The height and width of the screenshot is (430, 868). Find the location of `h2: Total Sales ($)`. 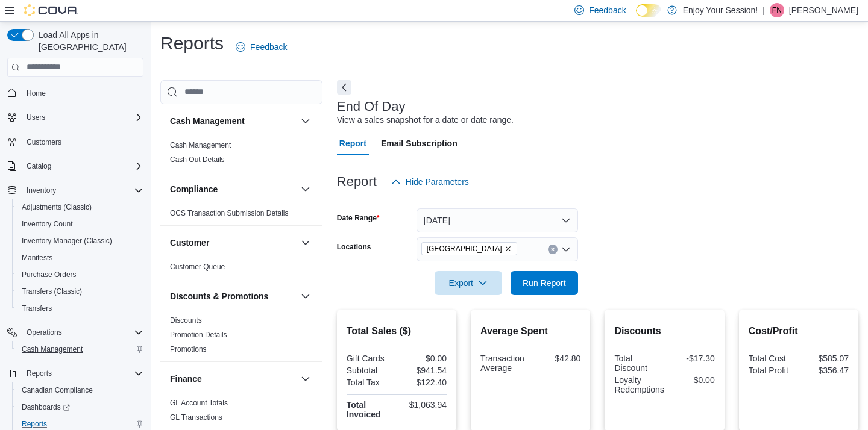

h2: Total Sales ($) is located at coordinates (397, 331).